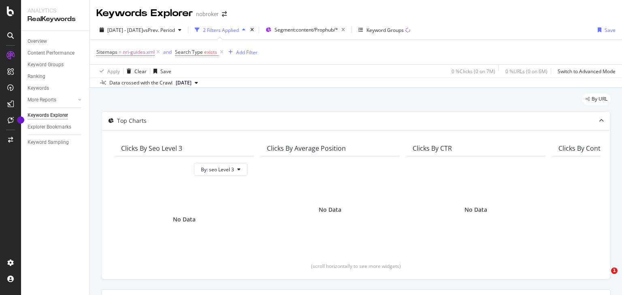  I want to click on a: Explorer Bookmarks, so click(55, 127).